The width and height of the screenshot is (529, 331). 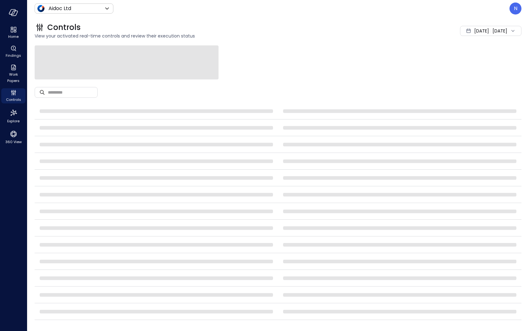 I want to click on div: 360 View, so click(x=13, y=137).